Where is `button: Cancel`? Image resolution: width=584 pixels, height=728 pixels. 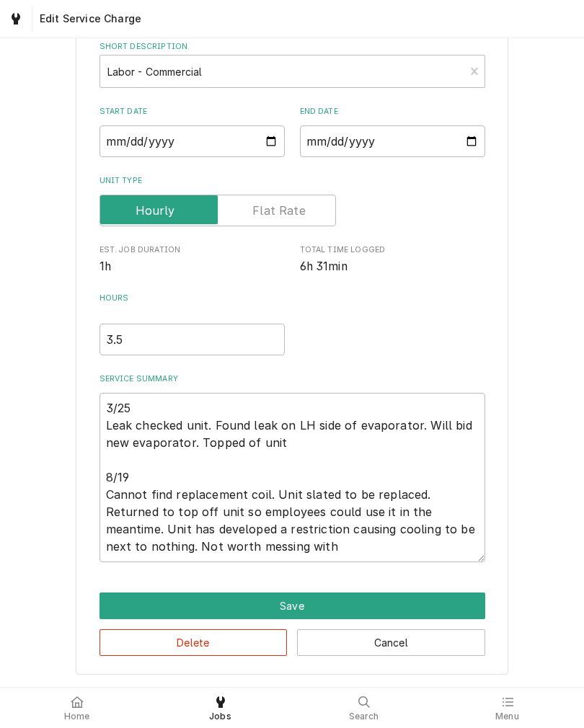 button: Cancel is located at coordinates (390, 643).